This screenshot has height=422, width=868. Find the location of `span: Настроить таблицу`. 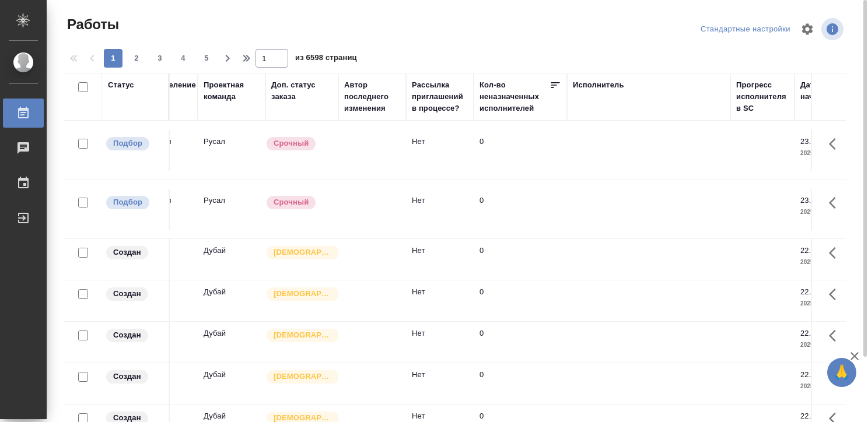

span: Настроить таблицу is located at coordinates (807, 30).